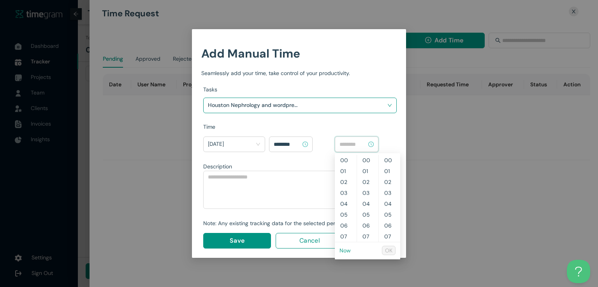 The height and width of the screenshot is (287, 598). Describe the element at coordinates (234, 144) in the screenshot. I see `span: Today` at that location.